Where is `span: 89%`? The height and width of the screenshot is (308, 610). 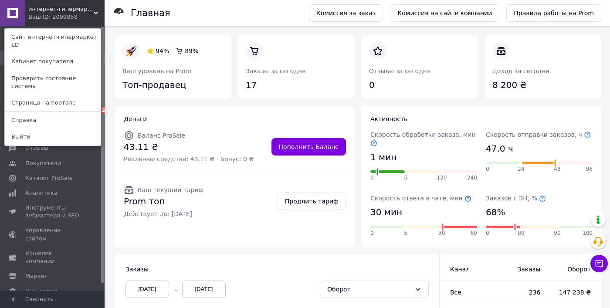 span: 89% is located at coordinates (191, 51).